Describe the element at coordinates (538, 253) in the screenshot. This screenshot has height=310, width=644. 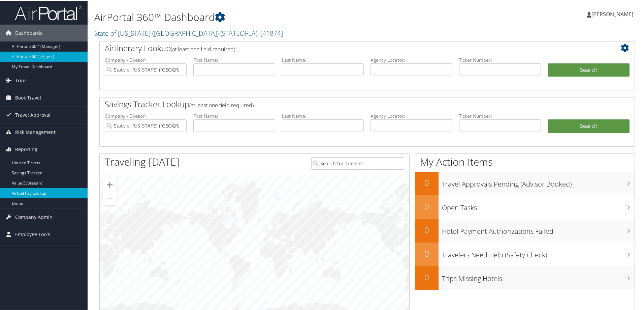
I see `h3: Travelers Need Help (Safety Check)` at that location.